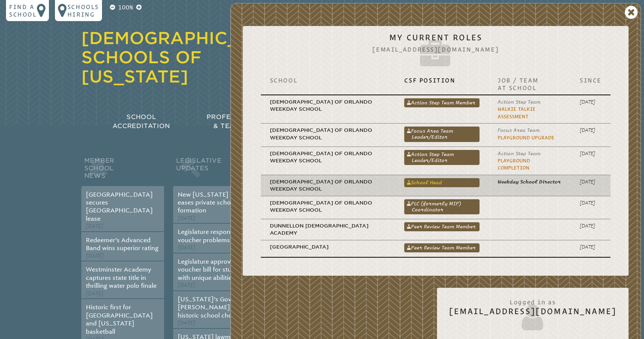 The width and height of the screenshot is (644, 339). What do you see at coordinates (262, 121) in the screenshot?
I see `span: Professional Development & Teacher Certification` at bounding box center [262, 121].